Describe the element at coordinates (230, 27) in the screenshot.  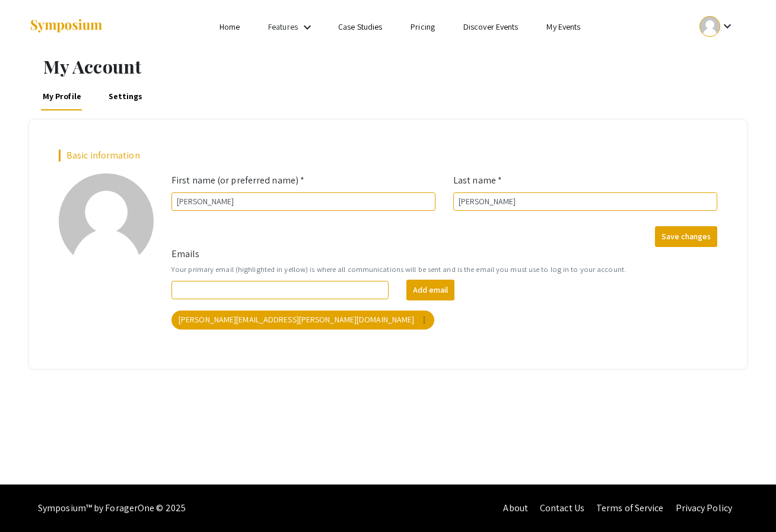
I see `a: Home` at that location.